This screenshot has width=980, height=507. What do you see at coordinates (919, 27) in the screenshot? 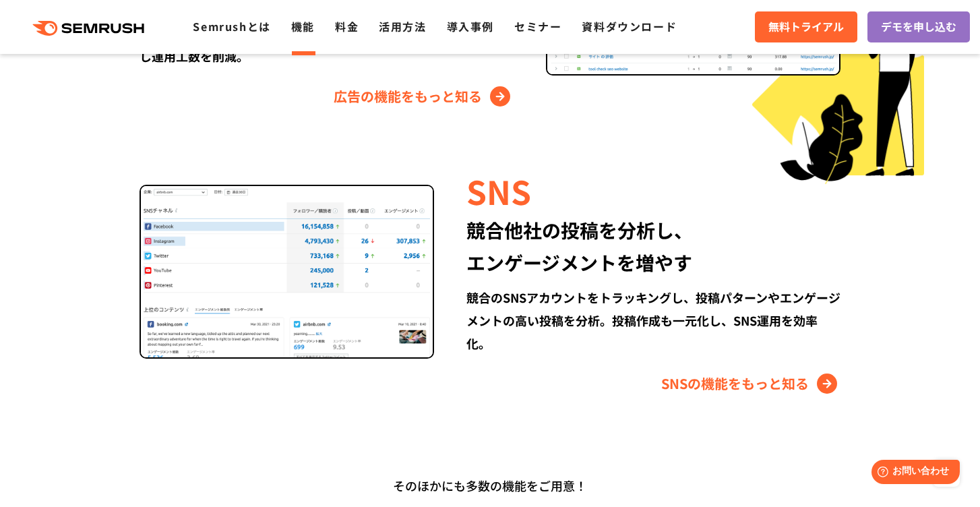
I see `a: デモを申し込む` at bounding box center [919, 27].